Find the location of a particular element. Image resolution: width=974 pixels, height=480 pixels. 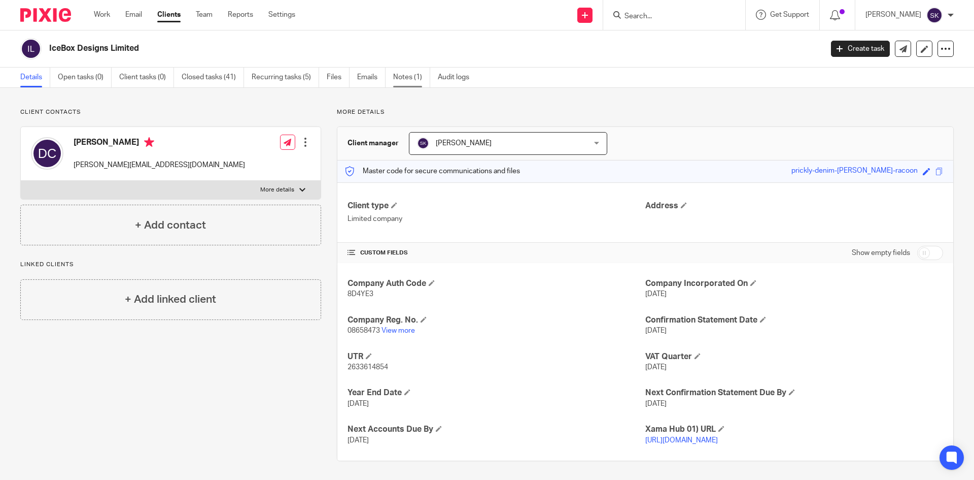

h3: Client manager is located at coordinates (373, 143).